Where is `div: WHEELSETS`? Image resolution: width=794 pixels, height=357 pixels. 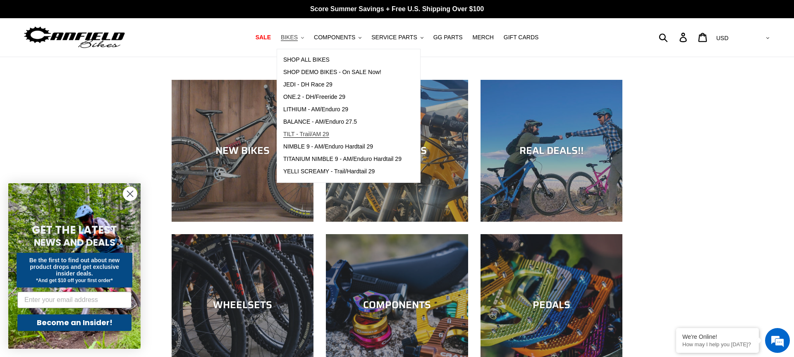 div: WHEELSETS is located at coordinates (242, 305).